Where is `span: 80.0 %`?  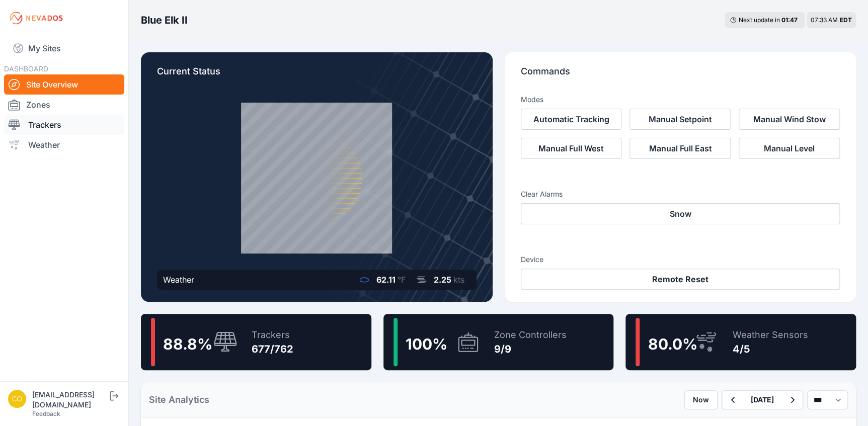
span: 80.0 % is located at coordinates (673, 344).